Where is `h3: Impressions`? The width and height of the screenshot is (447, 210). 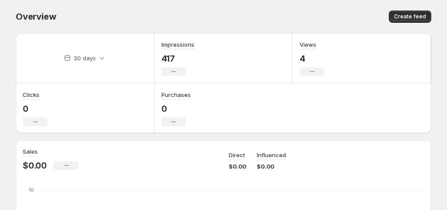 h3: Impressions is located at coordinates (177, 45).